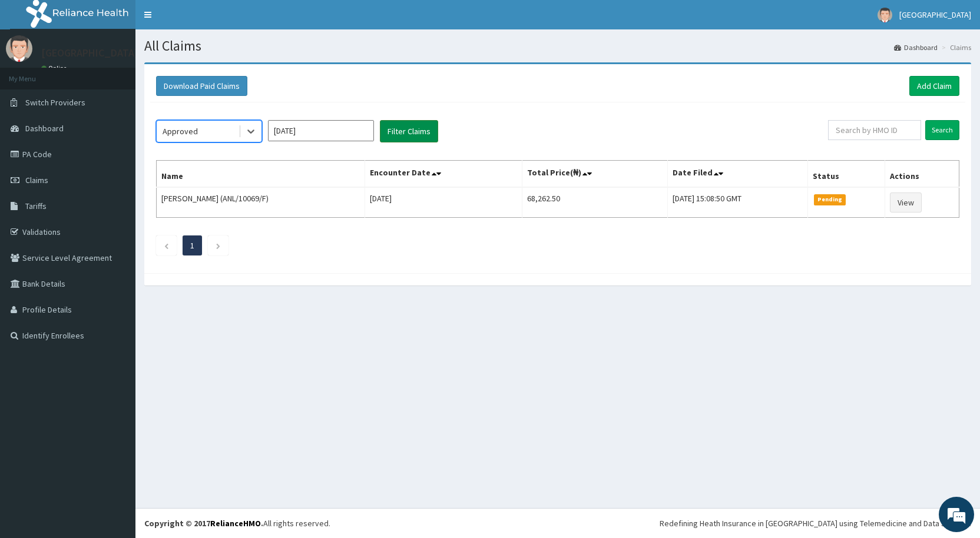 Image resolution: width=980 pixels, height=538 pixels. I want to click on th: Actions, so click(922, 174).